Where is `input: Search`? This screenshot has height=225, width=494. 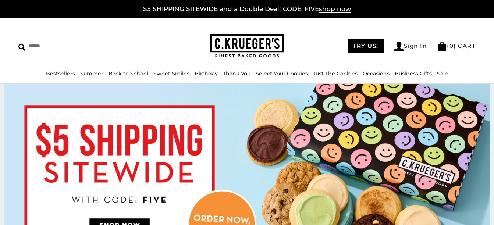 input: Search is located at coordinates (71, 46).